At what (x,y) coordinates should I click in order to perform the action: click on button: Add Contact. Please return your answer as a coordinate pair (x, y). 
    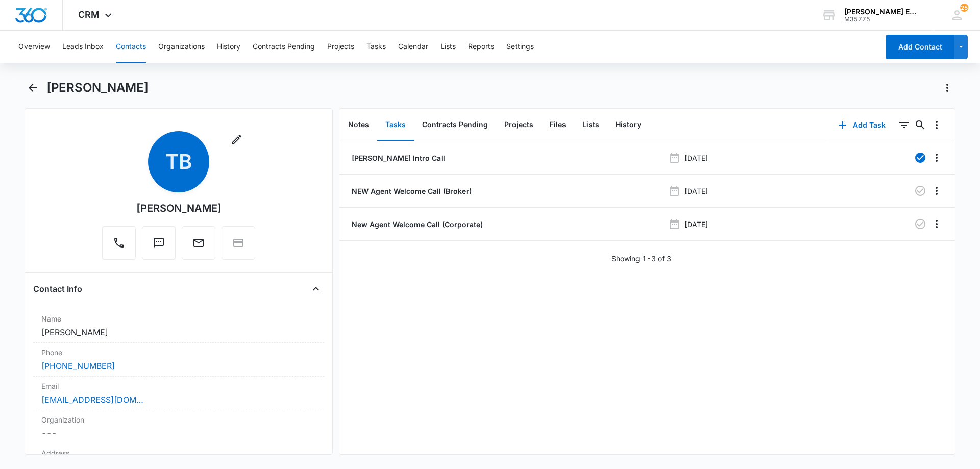
    Looking at the image, I should click on (919, 47).